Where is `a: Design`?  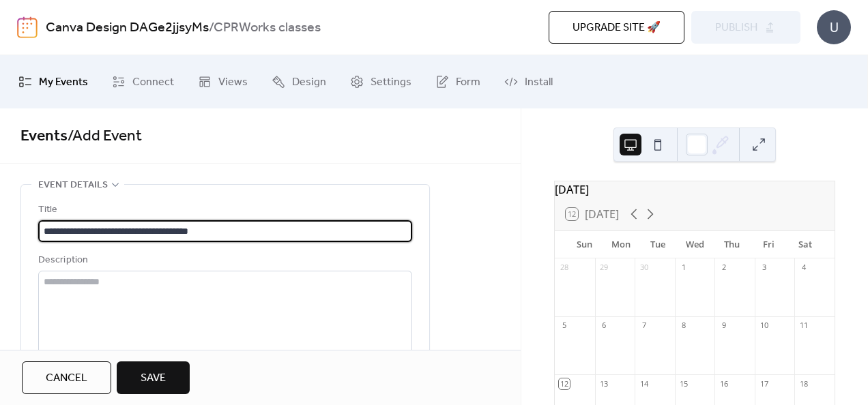 a: Design is located at coordinates (299, 82).